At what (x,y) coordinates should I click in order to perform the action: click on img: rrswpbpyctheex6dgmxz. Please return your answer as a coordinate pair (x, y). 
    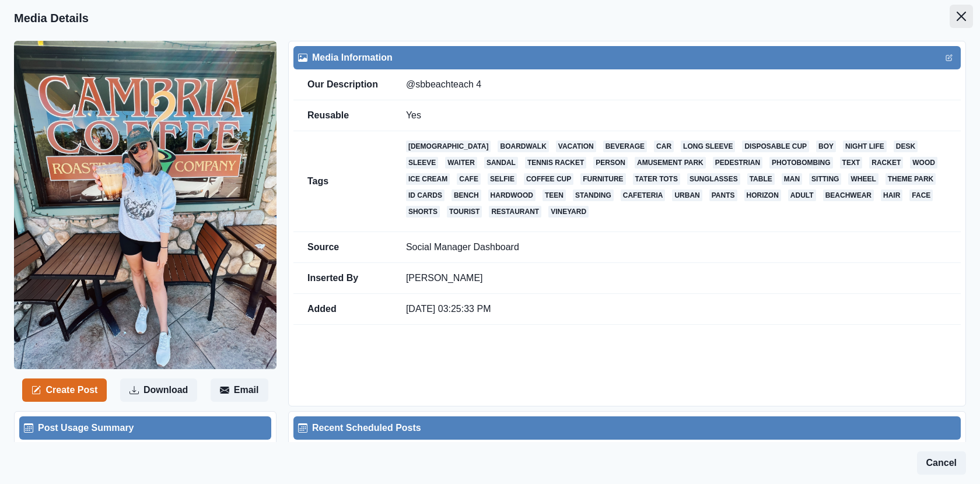
    Looking at the image, I should click on (145, 205).